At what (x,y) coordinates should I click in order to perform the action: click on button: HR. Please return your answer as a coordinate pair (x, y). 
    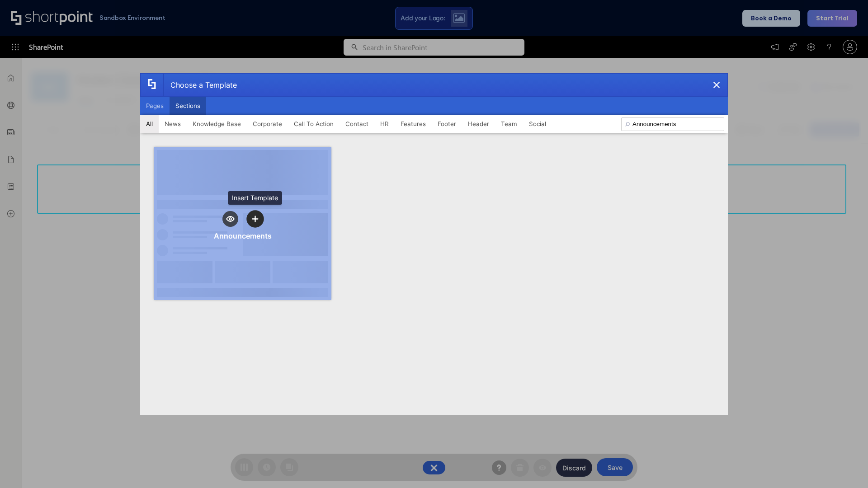
    Looking at the image, I should click on (384, 124).